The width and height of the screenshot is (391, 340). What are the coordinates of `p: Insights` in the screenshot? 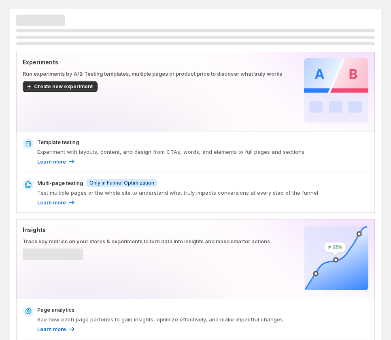 It's located at (162, 230).